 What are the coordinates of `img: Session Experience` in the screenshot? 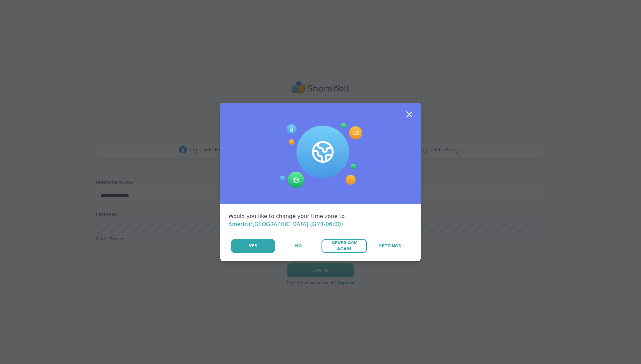 It's located at (321, 156).